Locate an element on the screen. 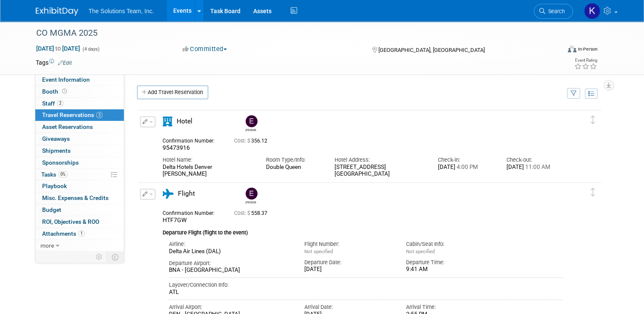  a: Playbook is located at coordinates (80, 186).